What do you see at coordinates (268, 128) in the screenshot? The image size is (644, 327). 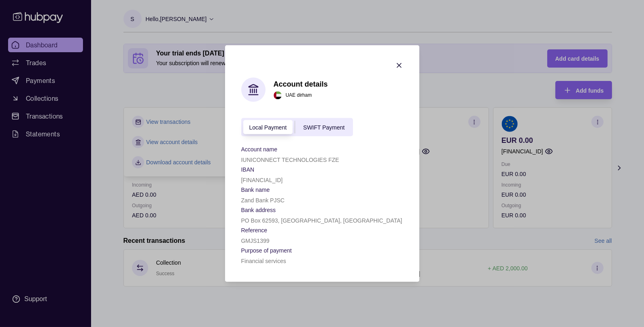 I see `span: Local Payment` at bounding box center [268, 128].